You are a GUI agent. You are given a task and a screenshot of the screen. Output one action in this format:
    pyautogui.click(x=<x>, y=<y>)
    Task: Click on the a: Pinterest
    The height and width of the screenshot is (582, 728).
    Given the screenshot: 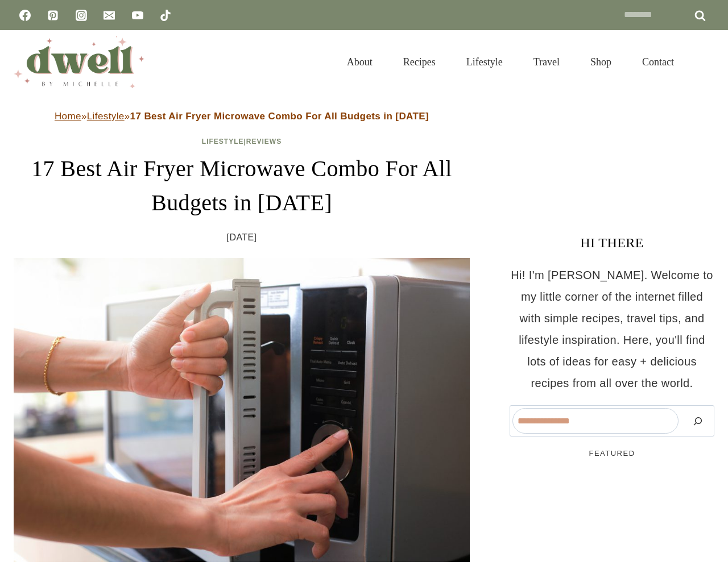 What is the action you would take?
    pyautogui.click(x=53, y=16)
    